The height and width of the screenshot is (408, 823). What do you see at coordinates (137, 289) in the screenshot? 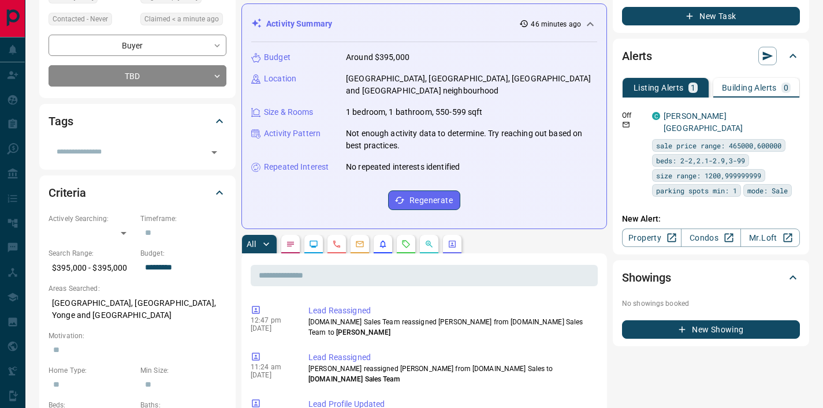
I see `p: Areas Searched:` at bounding box center [137, 289].